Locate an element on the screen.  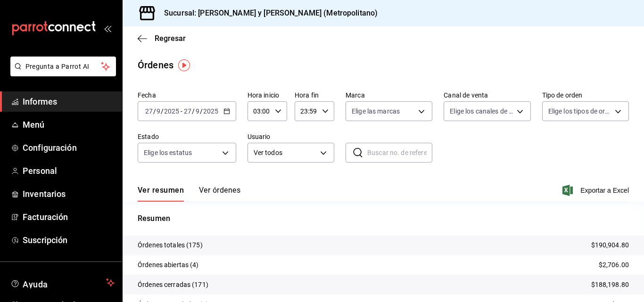
font: Menú is located at coordinates (33, 124).